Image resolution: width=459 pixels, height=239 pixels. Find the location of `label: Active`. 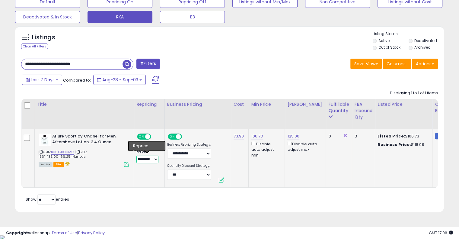

label: Active is located at coordinates (384, 40).